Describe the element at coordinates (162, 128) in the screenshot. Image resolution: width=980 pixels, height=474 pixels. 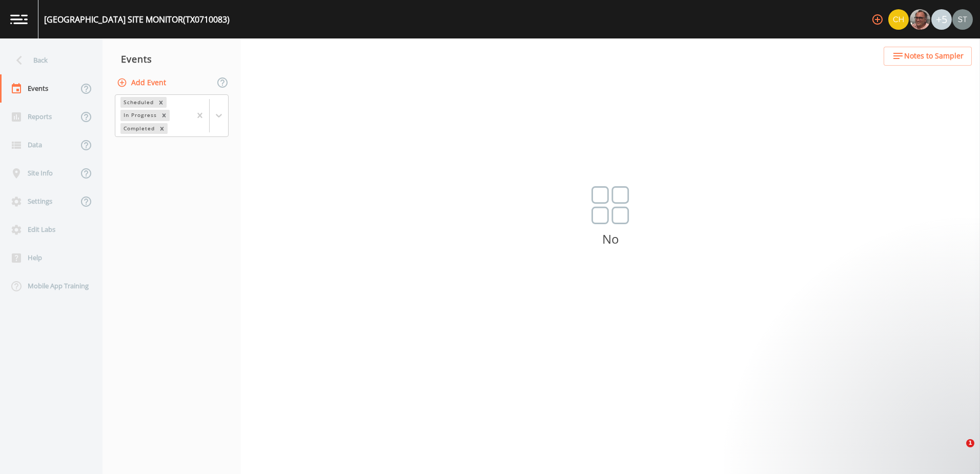
I see `div: Remove Completed` at that location.